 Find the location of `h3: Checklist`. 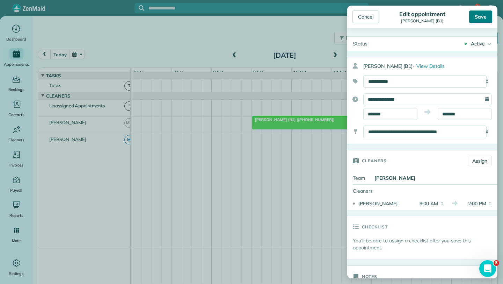

h3: Checklist is located at coordinates (375, 226).